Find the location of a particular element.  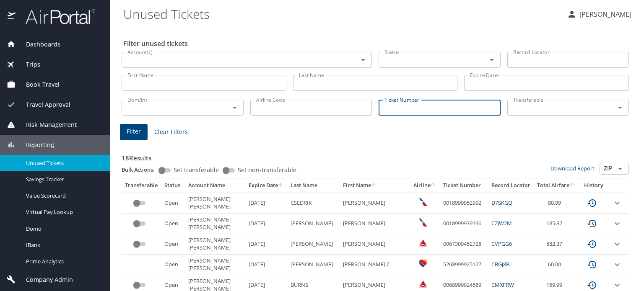

span: Set non-transferable is located at coordinates (267, 170).